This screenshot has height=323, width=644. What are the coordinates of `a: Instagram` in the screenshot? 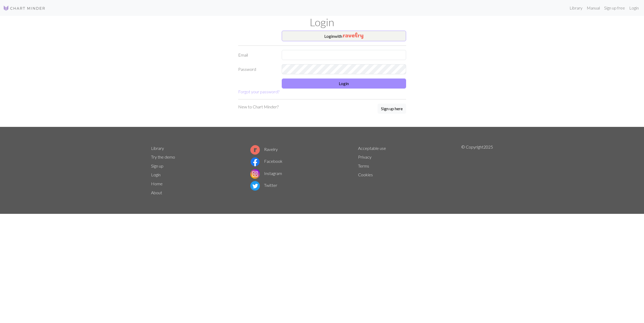 It's located at (266, 173).